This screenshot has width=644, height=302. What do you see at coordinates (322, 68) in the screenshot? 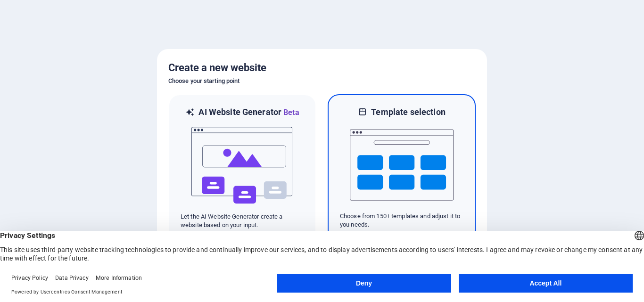
I see `h5: Create a new website` at bounding box center [322, 68].